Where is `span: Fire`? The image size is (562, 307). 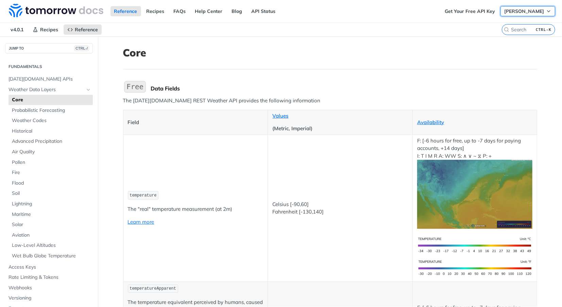
span: Fire is located at coordinates (51, 173).